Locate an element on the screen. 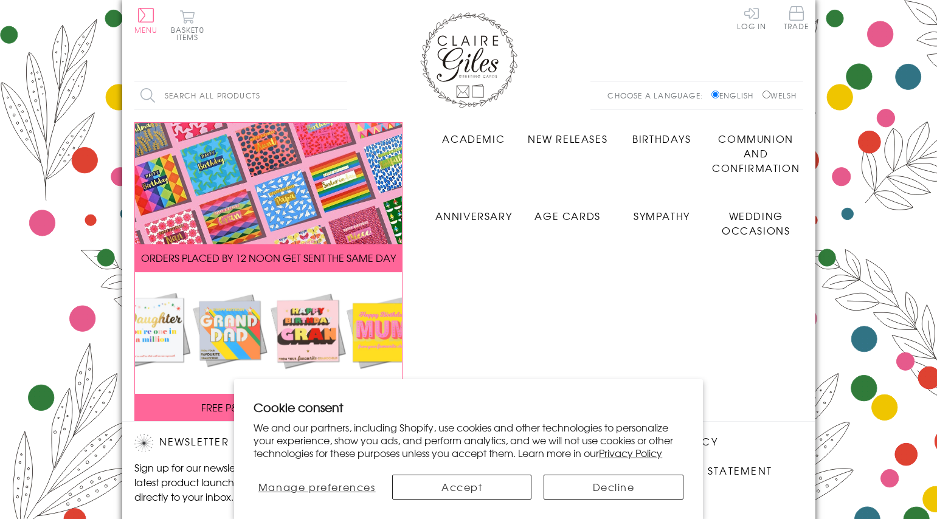 This screenshot has height=519, width=937. label: Welsh is located at coordinates (779, 95).